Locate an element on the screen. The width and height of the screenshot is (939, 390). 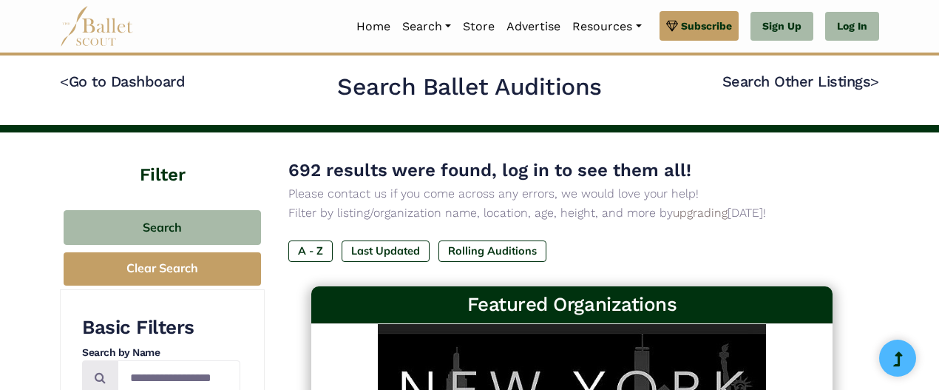
a: Log In is located at coordinates (852, 27).